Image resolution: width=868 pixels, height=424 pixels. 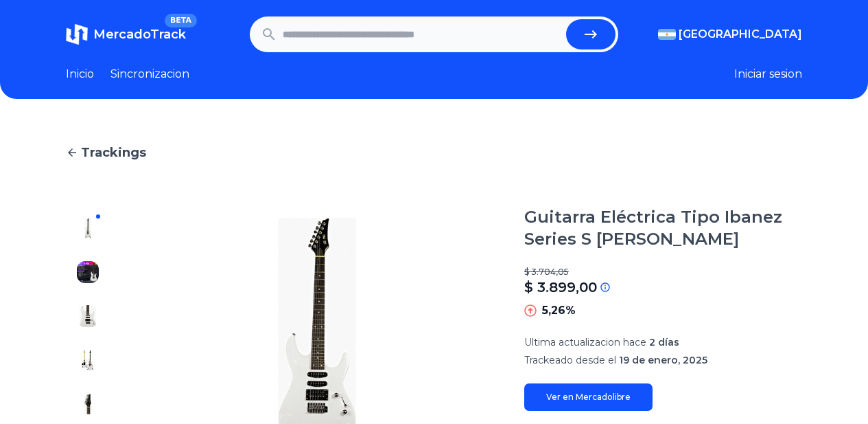 What do you see at coordinates (570, 360) in the screenshot?
I see `span: Trackeado desde el` at bounding box center [570, 360].